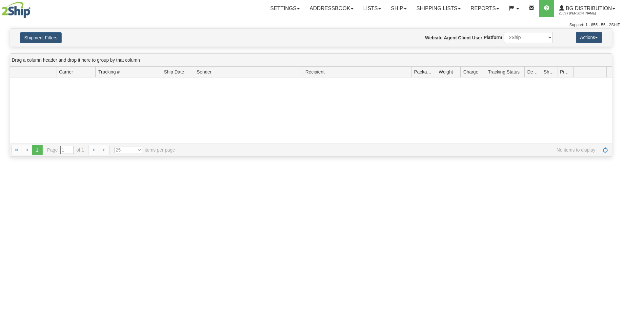 The height and width of the screenshot is (313, 622). What do you see at coordinates (332, 9) in the screenshot?
I see `a: Addressbook` at bounding box center [332, 9].